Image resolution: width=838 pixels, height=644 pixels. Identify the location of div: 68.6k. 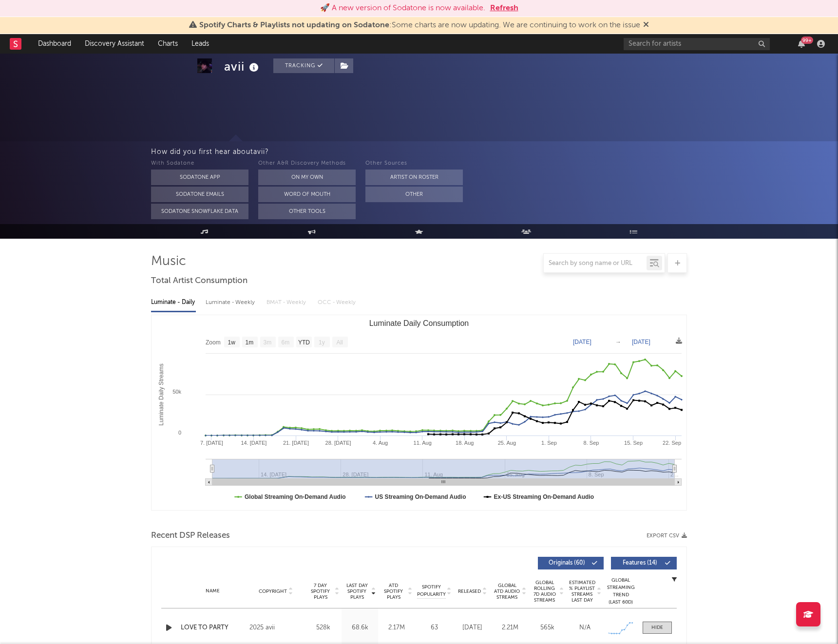
(359, 628).